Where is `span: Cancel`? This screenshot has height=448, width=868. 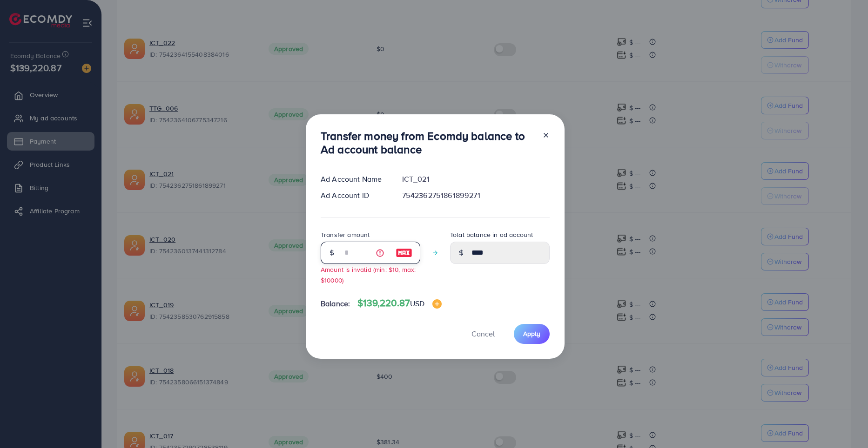 span: Cancel is located at coordinates (483, 334).